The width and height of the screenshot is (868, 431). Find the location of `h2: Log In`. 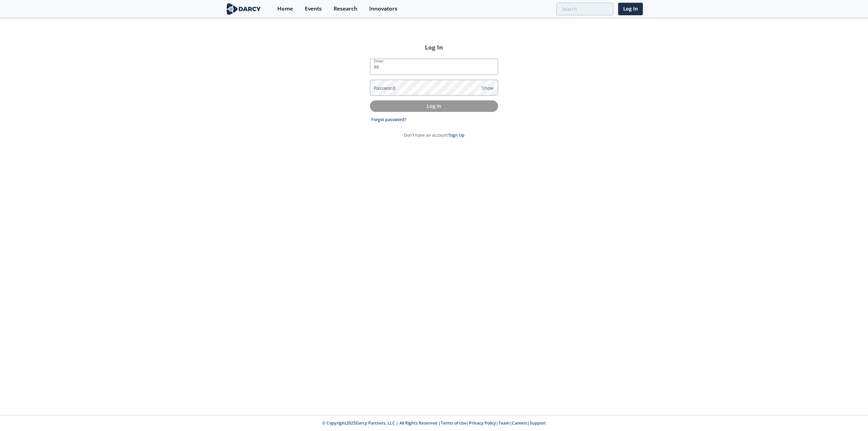

h2: Log In is located at coordinates (434, 47).